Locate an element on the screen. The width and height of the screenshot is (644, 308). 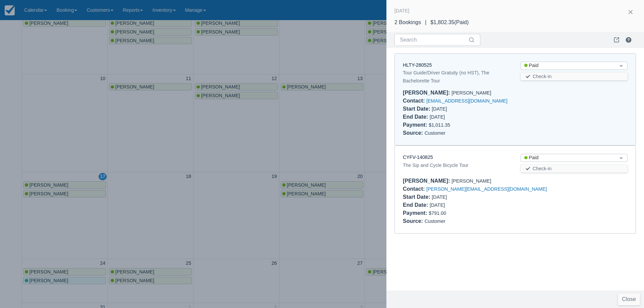
a: CYFV-140825 is located at coordinates (418, 157).